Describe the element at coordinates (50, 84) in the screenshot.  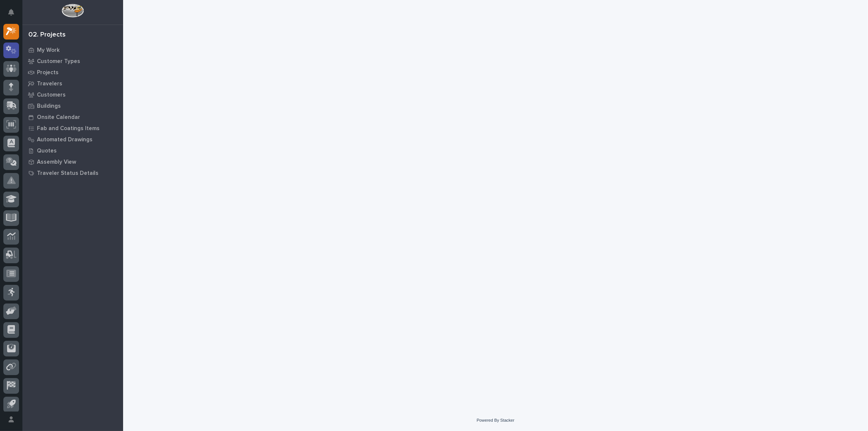
I see `p: Travelers` at that location.